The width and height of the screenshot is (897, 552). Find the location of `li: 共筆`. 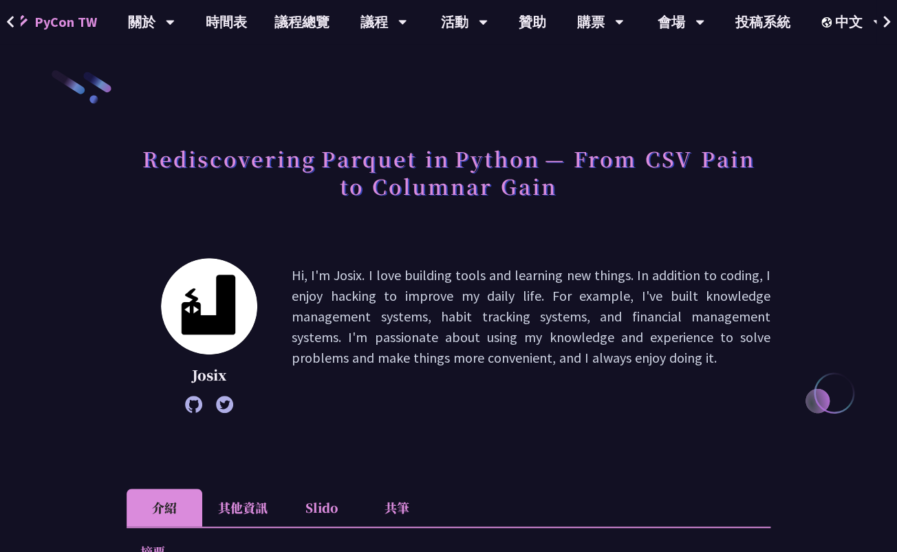

li: 共筆 is located at coordinates (397, 507).